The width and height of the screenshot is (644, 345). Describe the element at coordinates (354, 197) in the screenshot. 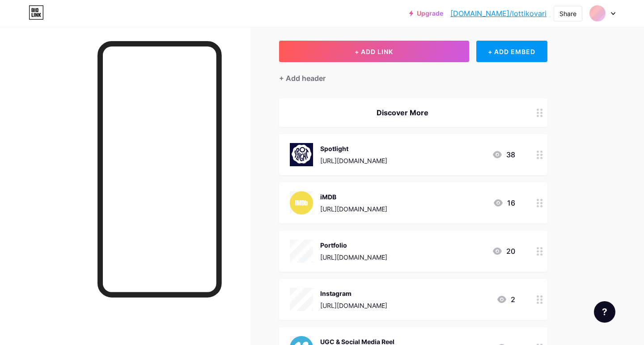

I see `div: iMDB` at that location.